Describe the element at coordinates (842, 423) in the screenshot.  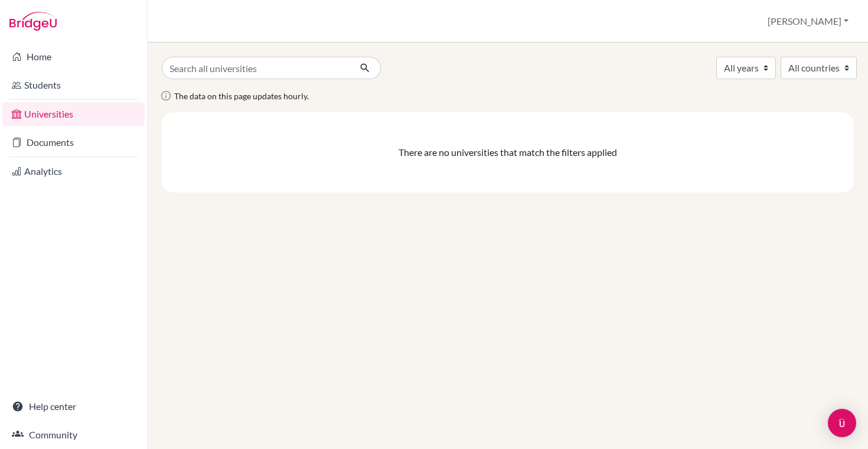
I see `div: Open Intercom Messenger` at that location.